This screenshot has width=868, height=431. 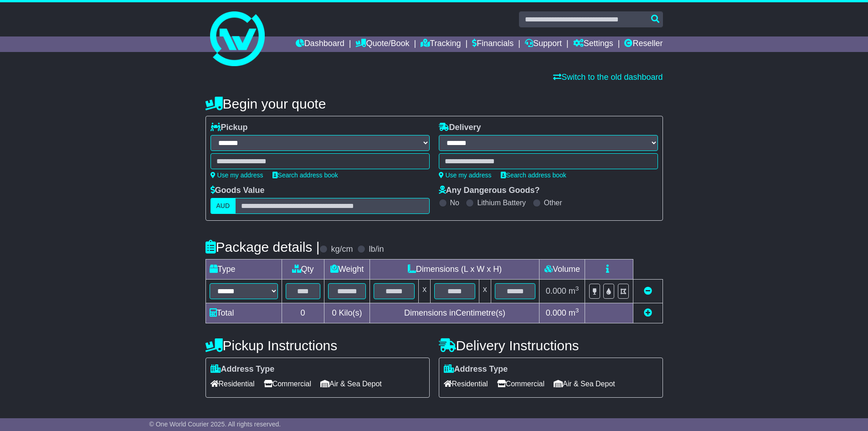 I want to click on label: Goods Value, so click(x=238, y=191).